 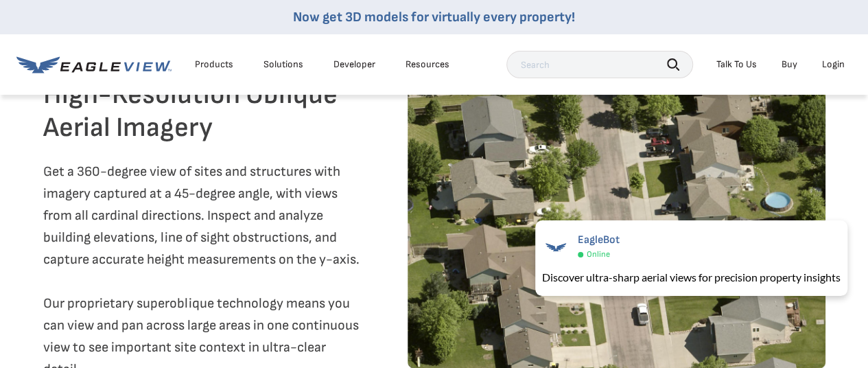 I want to click on input: Search, so click(x=600, y=64).